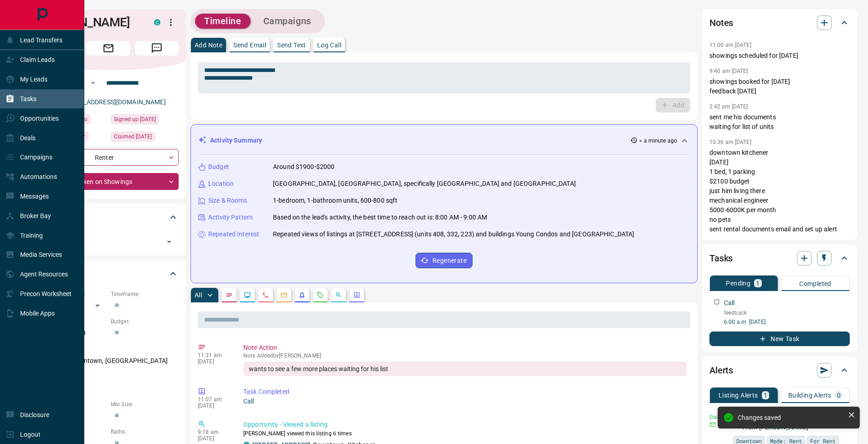 Image resolution: width=868 pixels, height=444 pixels. I want to click on p: Activity Pattern, so click(231, 217).